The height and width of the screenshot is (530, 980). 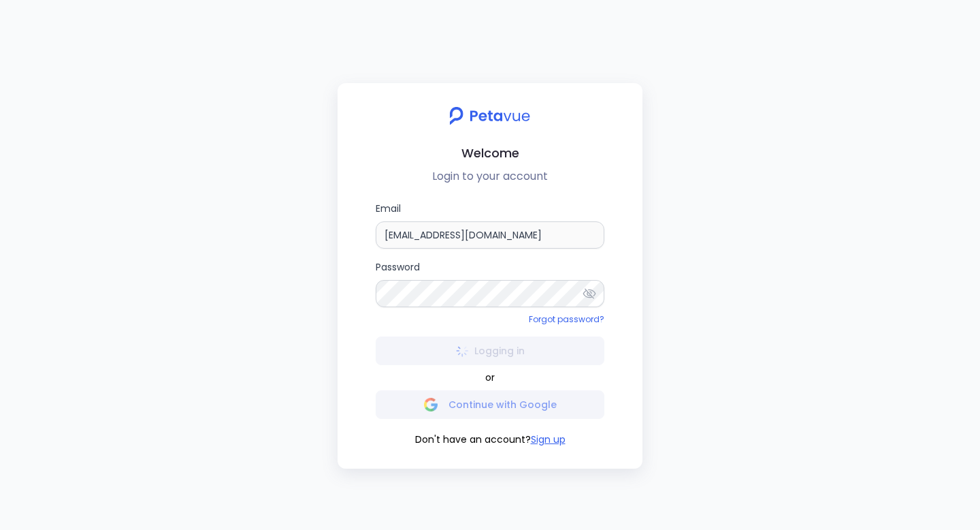 What do you see at coordinates (473, 439) in the screenshot?
I see `span: Don't have an account?` at bounding box center [473, 439].